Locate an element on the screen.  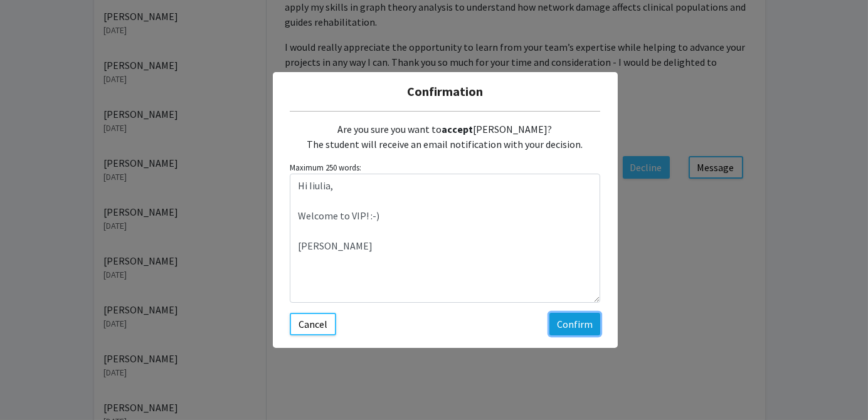
button: Cancel is located at coordinates (313, 324).